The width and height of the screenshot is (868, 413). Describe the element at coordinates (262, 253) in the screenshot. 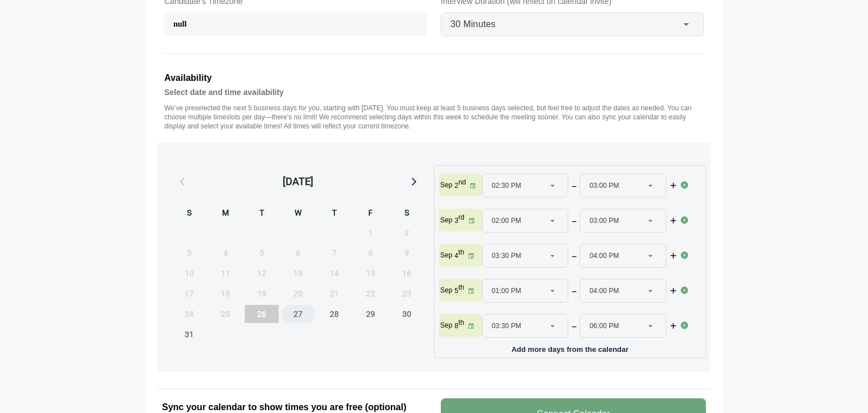

I see `span: Tuesday, August 5, 2025` at that location.